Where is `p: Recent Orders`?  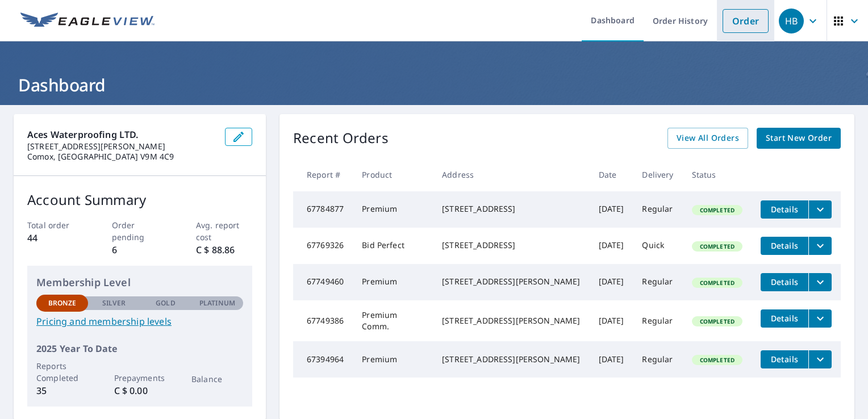
p: Recent Orders is located at coordinates (341, 138).